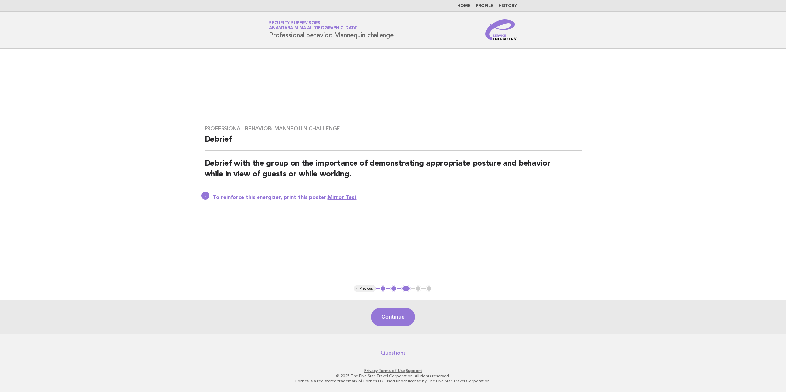 The image size is (786, 392). I want to click on h2: Debrief, so click(393, 142).